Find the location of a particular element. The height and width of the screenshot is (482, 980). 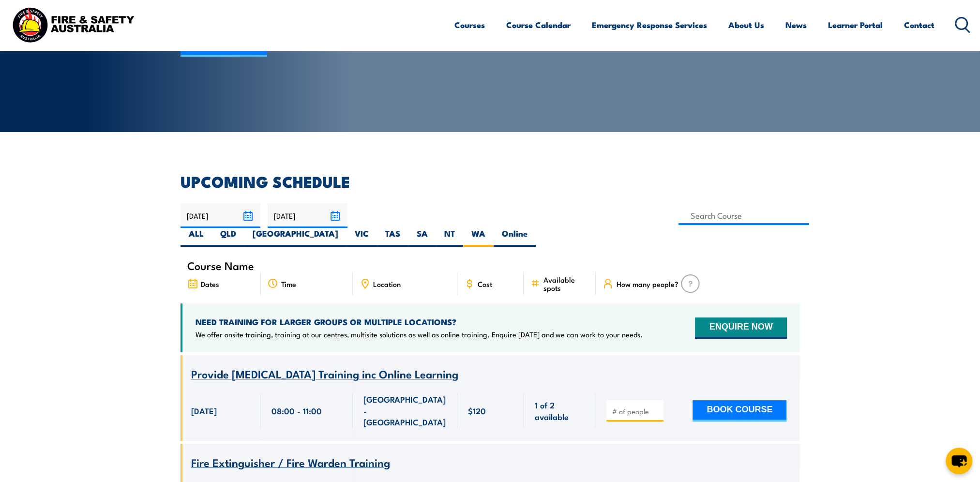

a: Courses is located at coordinates (469, 24).